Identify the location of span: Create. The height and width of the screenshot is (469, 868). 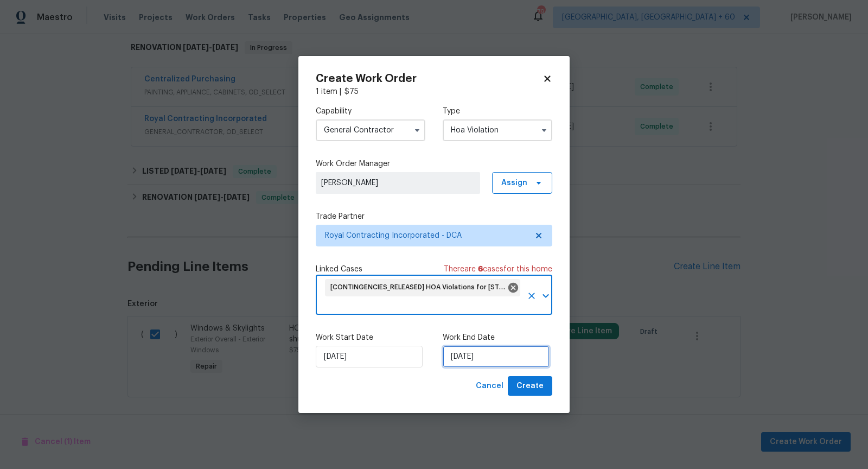
(530, 386).